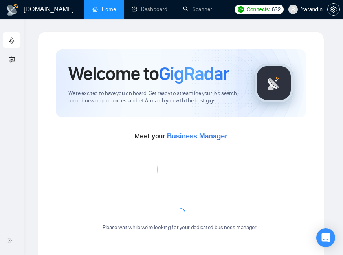 Image resolution: width=343 pixels, height=255 pixels. What do you see at coordinates (181, 228) in the screenshot?
I see `div: Please wait while we're looking for your dedicated business manager...` at bounding box center [181, 228].